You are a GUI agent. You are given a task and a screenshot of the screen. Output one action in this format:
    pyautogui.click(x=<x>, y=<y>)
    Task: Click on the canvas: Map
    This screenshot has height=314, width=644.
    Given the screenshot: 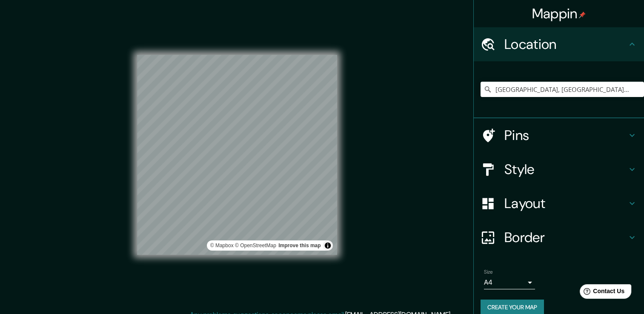 What is the action you would take?
    pyautogui.click(x=237, y=155)
    